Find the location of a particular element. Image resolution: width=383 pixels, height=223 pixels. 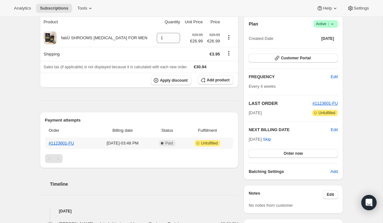

span: Subscriptions is located at coordinates (54, 8).